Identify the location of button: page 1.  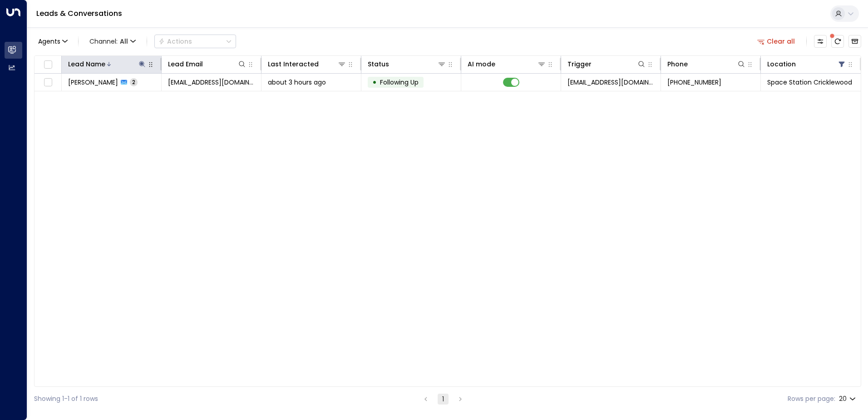
(443, 399).